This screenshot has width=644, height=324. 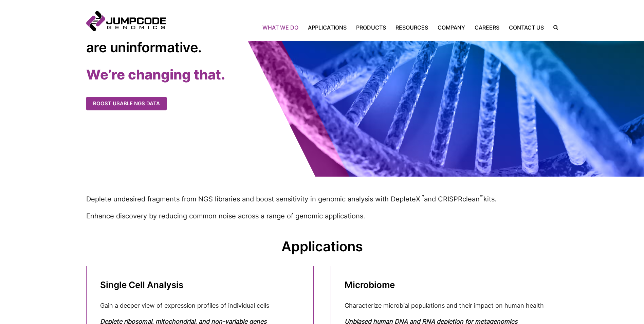 What do you see at coordinates (357, 27) in the screenshot?
I see `nav: Primary Navigation` at bounding box center [357, 27].